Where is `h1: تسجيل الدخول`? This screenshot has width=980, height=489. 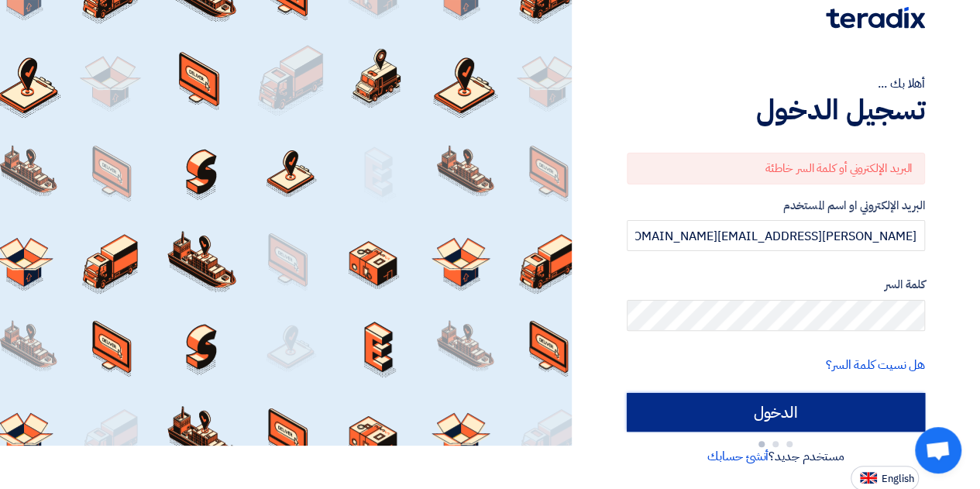
h1: تسجيل الدخول is located at coordinates (775, 110).